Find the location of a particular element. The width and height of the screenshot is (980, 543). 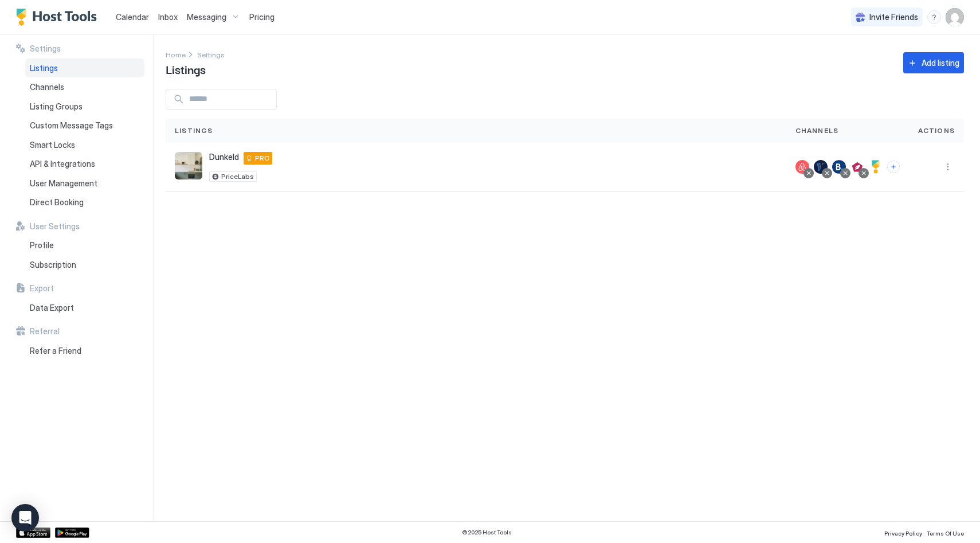

span: Calendar is located at coordinates (132, 17).